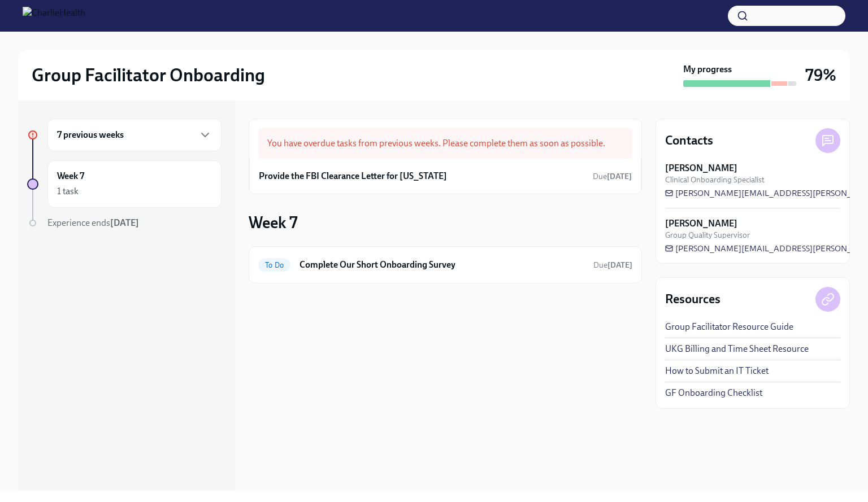 Image resolution: width=868 pixels, height=502 pixels. What do you see at coordinates (714, 393) in the screenshot?
I see `a: GF Onboarding Checklist` at bounding box center [714, 393].